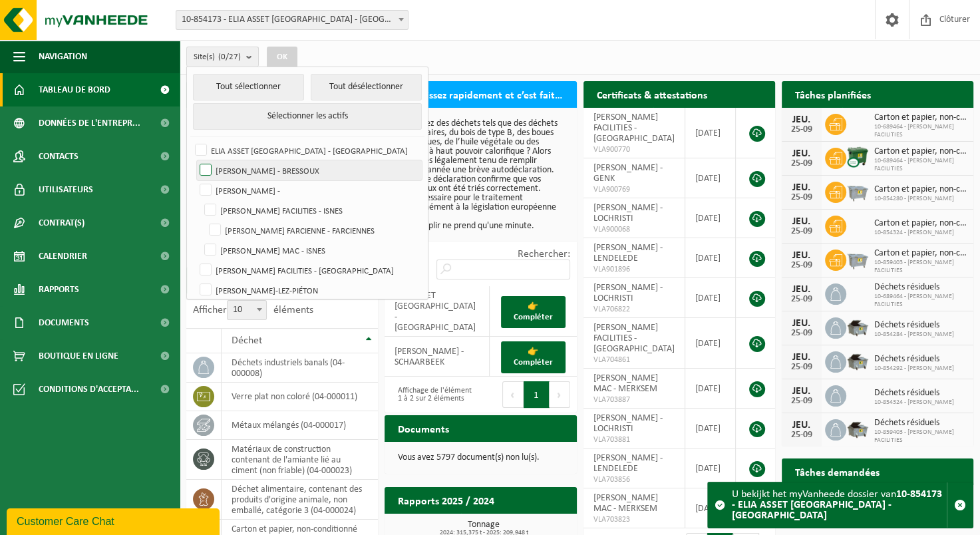 The height and width of the screenshot is (535, 980). Describe the element at coordinates (513, 394) in the screenshot. I see `button: Previous` at that location.